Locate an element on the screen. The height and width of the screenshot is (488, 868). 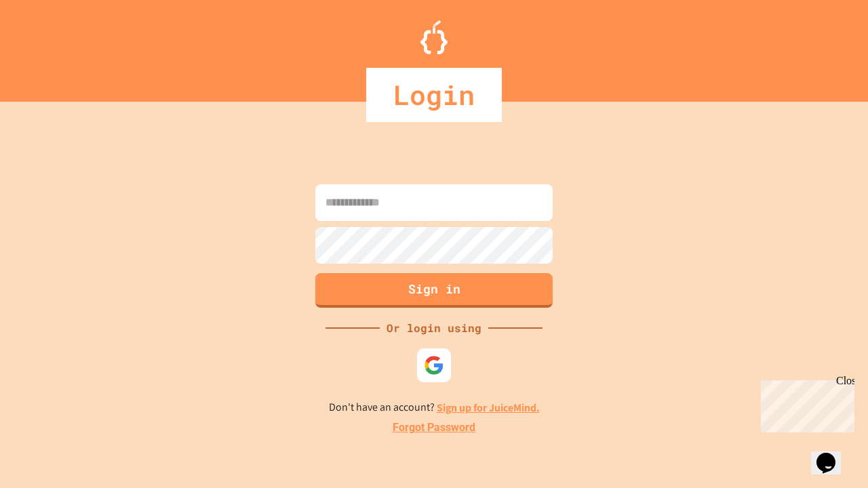
button: Sign in is located at coordinates (434, 290).